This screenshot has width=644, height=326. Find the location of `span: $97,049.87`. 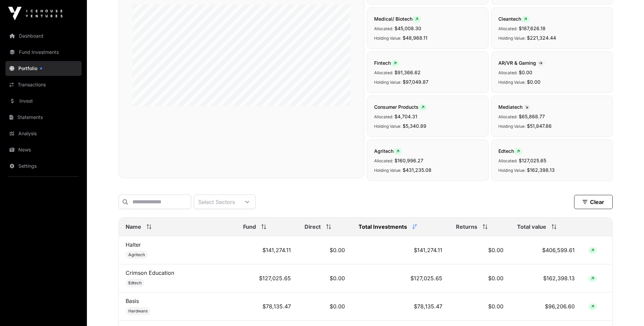

span: $97,049.87 is located at coordinates (415, 82).